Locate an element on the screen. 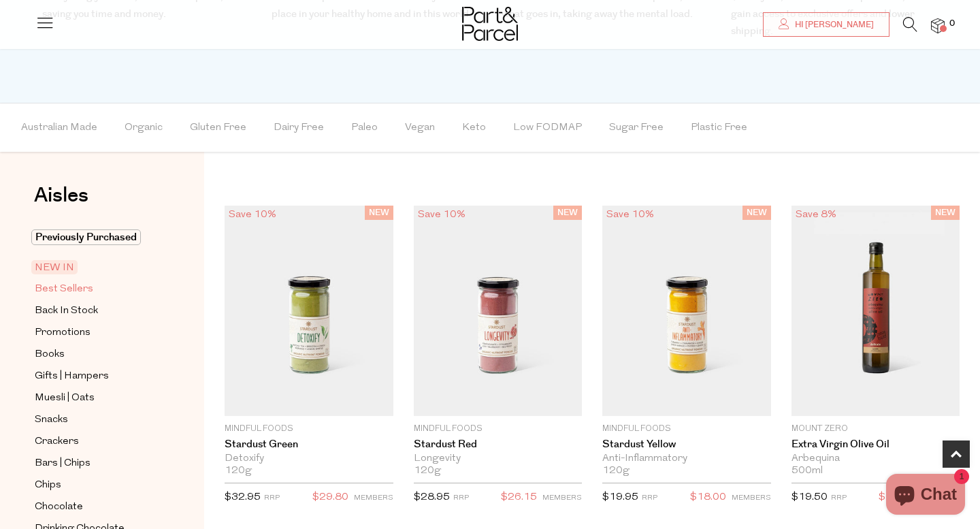 This screenshot has height=529, width=980. div: Longevity is located at coordinates (498, 459).